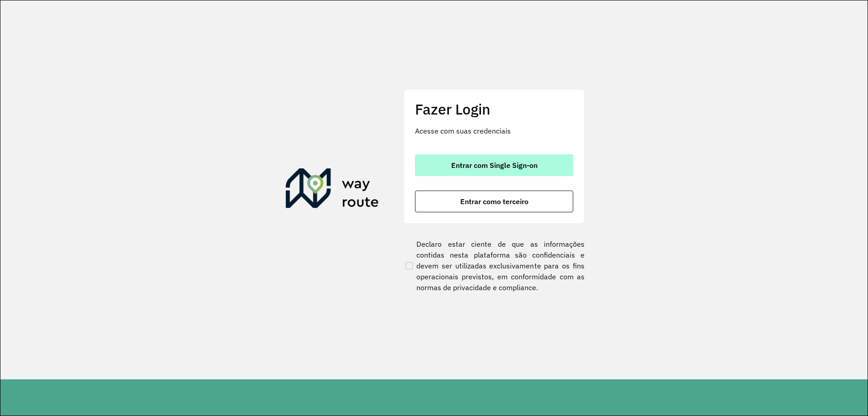 The height and width of the screenshot is (416, 868). Describe the element at coordinates (494, 131) in the screenshot. I see `p: Acesse com suas credenciais` at that location.